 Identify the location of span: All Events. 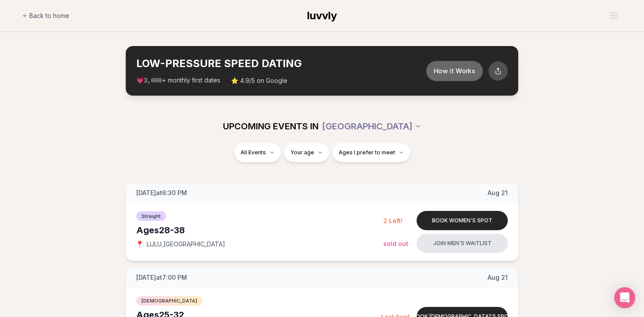
(253, 153).